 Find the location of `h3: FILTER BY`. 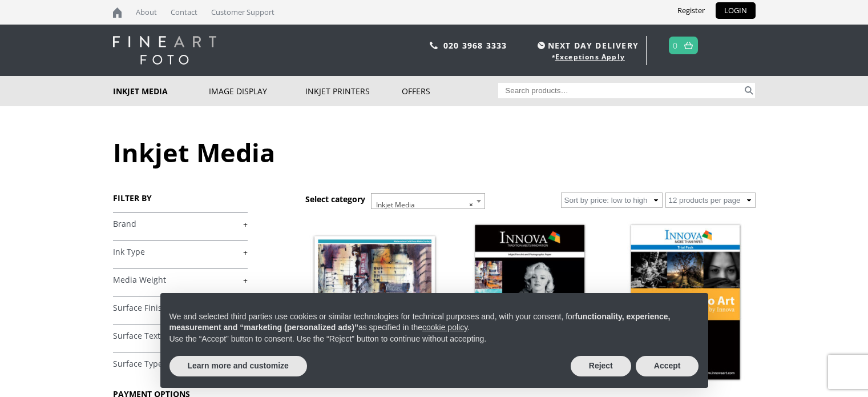

h3: FILTER BY is located at coordinates (180, 198).